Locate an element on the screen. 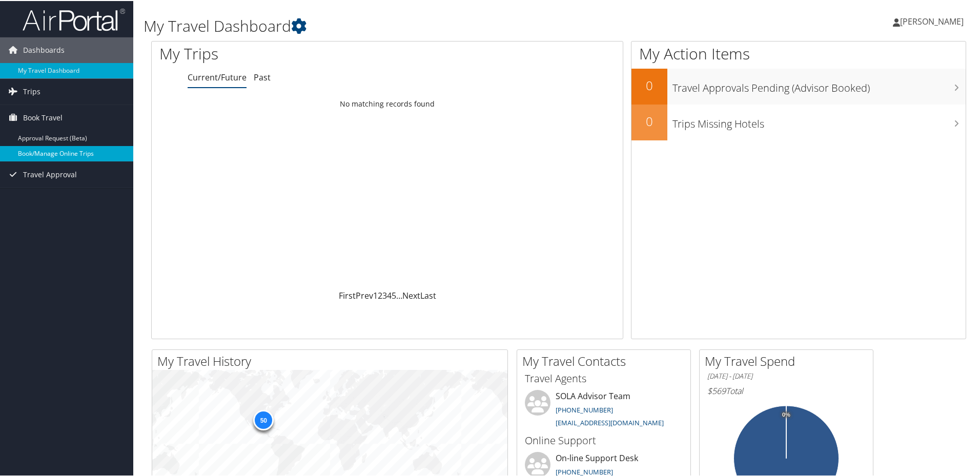 This screenshot has height=476, width=980. span: Travel Approval is located at coordinates (50, 174).